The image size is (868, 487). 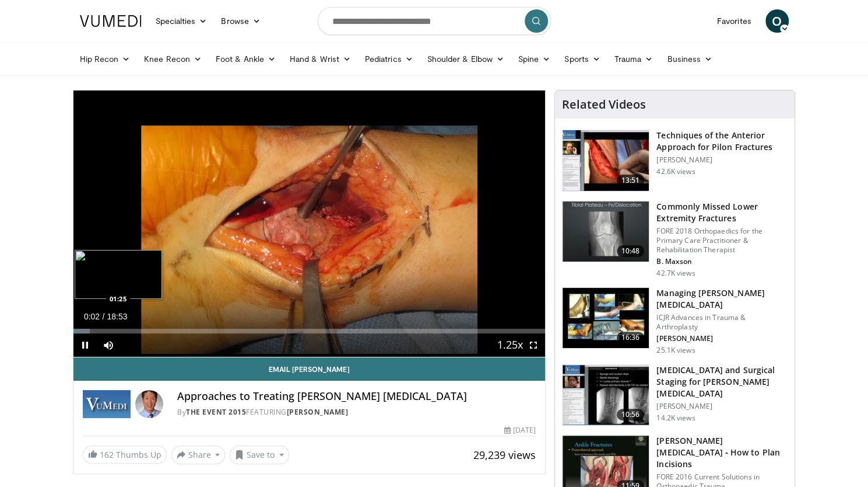 I want to click on div: By FEATURING, so click(x=356, y=412).